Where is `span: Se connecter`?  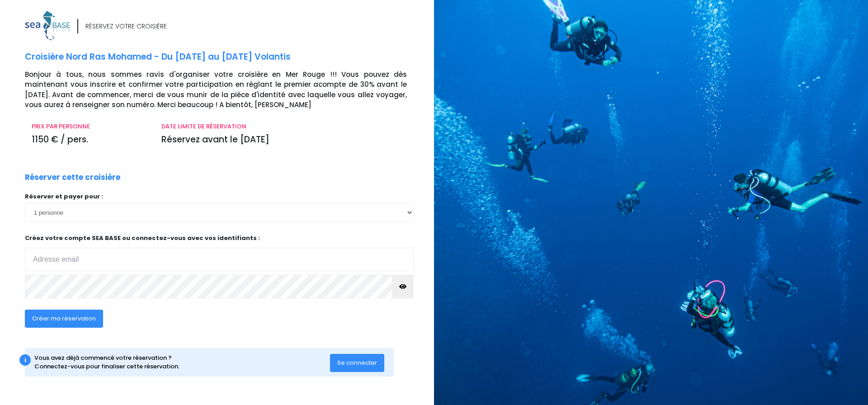
span: Se connecter is located at coordinates (357, 363).